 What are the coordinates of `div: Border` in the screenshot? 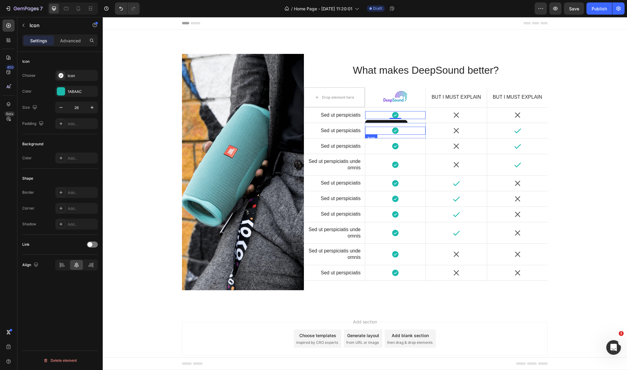 It's located at (28, 193).